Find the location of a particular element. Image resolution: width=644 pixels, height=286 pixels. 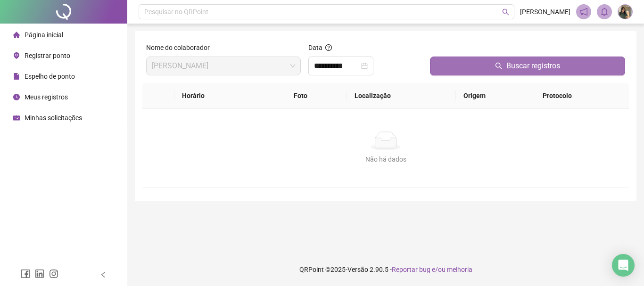

span: bell is located at coordinates (604, 12).